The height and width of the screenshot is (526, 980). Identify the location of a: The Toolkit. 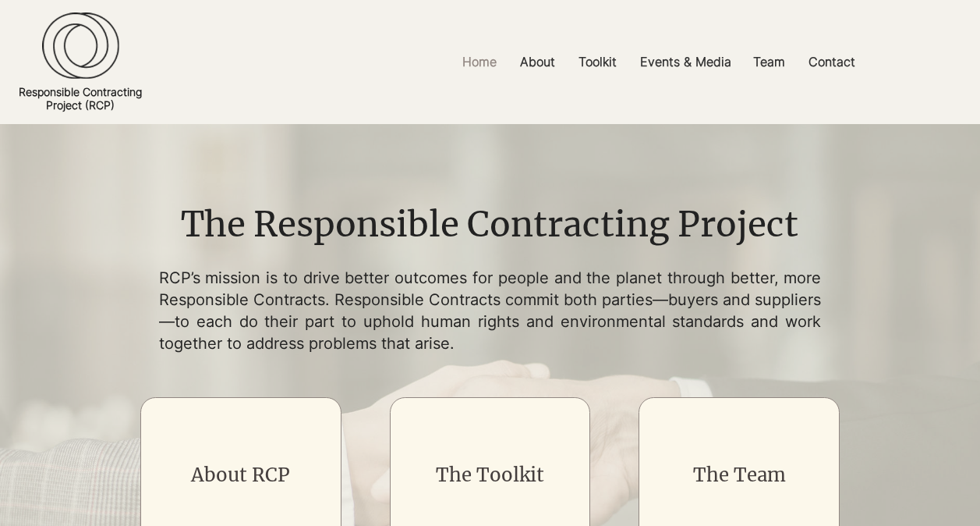
(490, 474).